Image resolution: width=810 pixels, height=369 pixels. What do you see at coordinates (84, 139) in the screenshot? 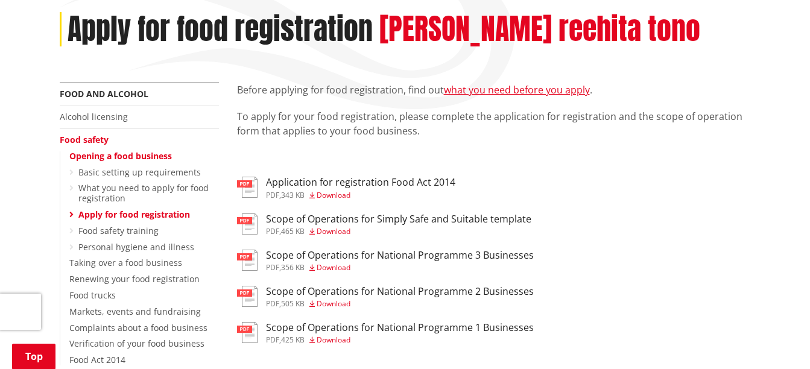
I see `a: Food safety` at bounding box center [84, 139].